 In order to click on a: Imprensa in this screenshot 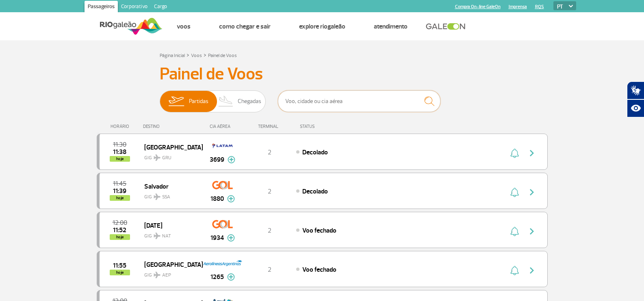, I will do `click(518, 7)`.